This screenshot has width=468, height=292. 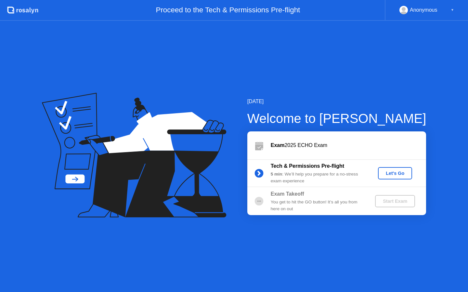 I want to click on b: Exam Takeoff, so click(x=287, y=194).